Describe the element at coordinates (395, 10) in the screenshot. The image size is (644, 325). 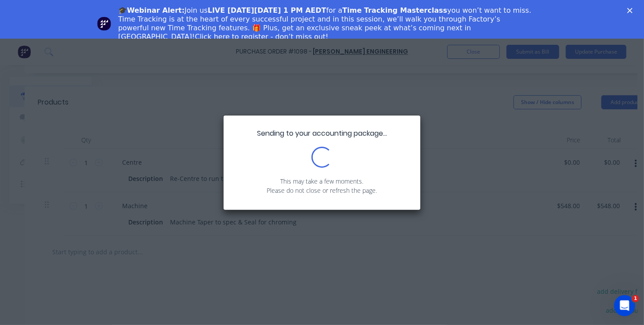
I see `b: Time Tracking Masterclass` at that location.